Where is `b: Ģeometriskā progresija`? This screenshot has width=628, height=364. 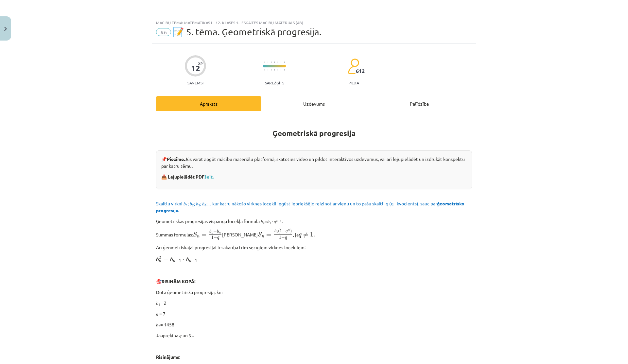
b: Ģeometriskā progresija is located at coordinates (314, 133).